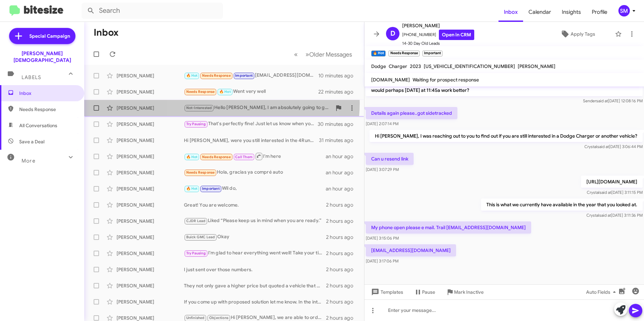  What do you see at coordinates (255, 172) in the screenshot?
I see `div: Hola, gracias ya compré auto` at bounding box center [255, 172].